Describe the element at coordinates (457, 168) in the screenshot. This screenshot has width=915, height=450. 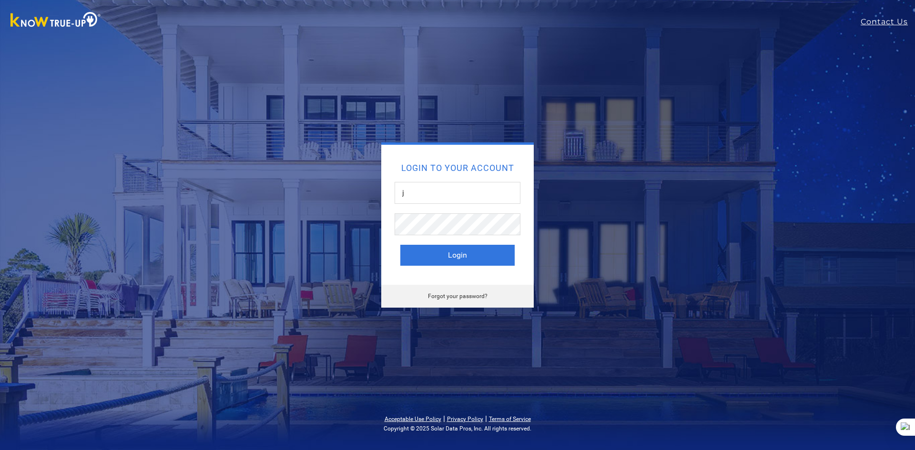
I see `h2: Login to your account` at that location.